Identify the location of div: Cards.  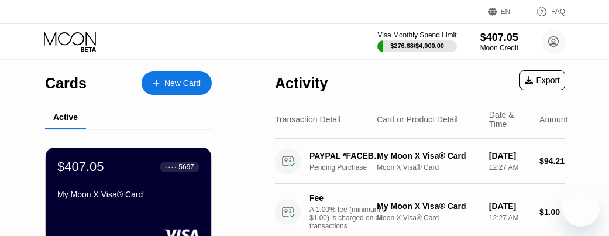
(65, 83).